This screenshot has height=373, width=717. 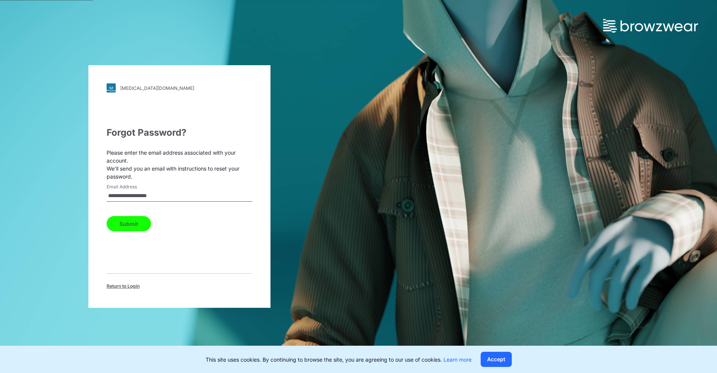 What do you see at coordinates (457, 360) in the screenshot?
I see `a: Learn more` at bounding box center [457, 360].